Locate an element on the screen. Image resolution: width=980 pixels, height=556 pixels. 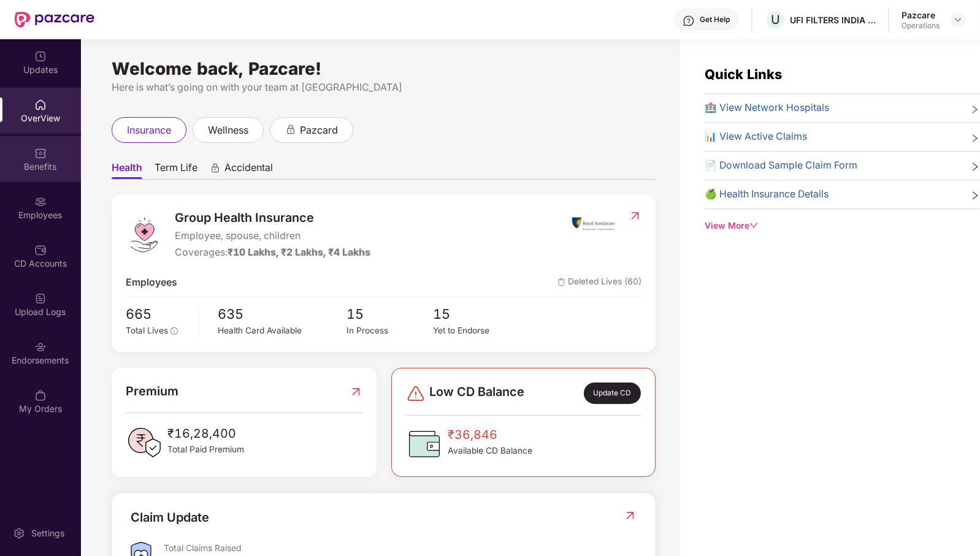
div: Total Claims Raised is located at coordinates (400, 547).